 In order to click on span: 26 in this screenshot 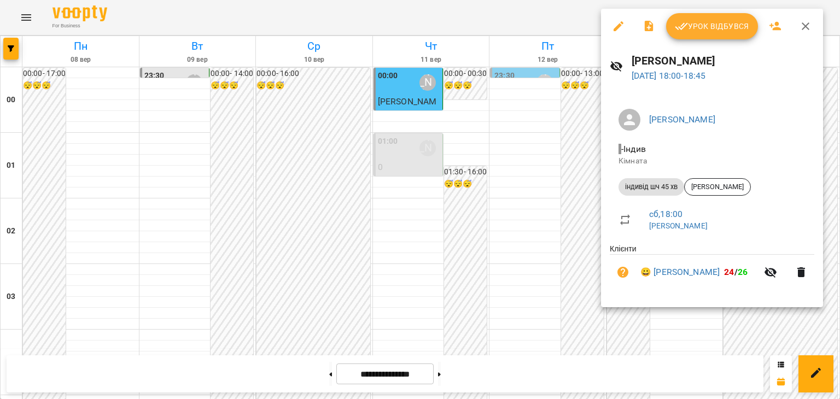, I will do `click(743, 272)`.